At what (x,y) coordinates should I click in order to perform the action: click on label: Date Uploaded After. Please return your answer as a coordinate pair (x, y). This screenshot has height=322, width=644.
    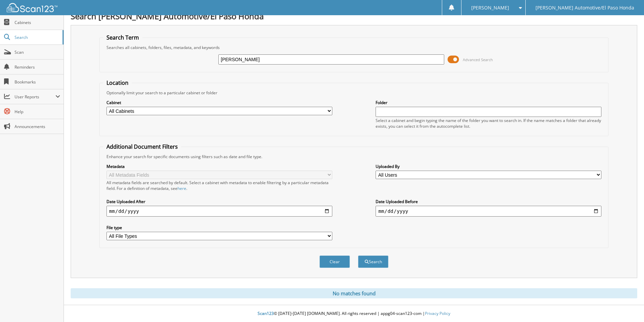
    Looking at the image, I should click on (220, 201).